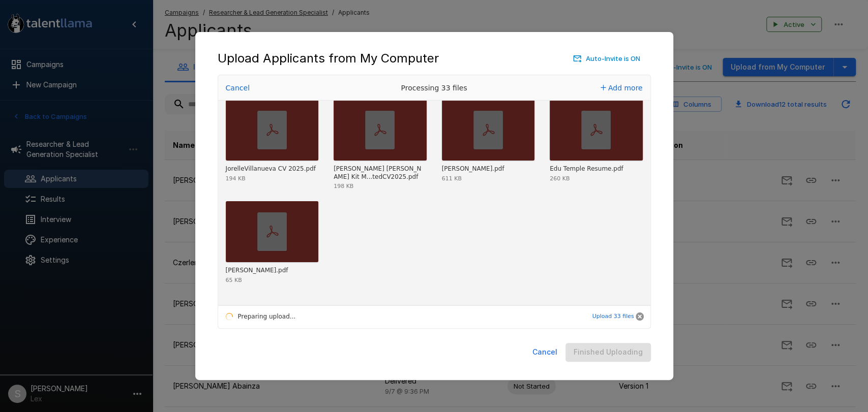  What do you see at coordinates (257, 316) in the screenshot?
I see `div: Preparing upload...` at bounding box center [257, 316].